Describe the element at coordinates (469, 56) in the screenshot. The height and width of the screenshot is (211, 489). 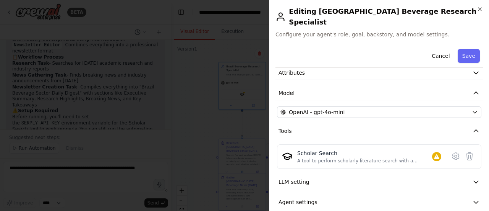
I see `button: Save` at that location.